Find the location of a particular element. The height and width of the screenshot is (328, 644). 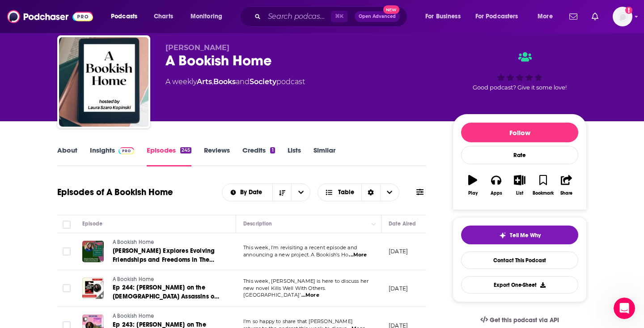

div: Good podcast? Give it some love! is located at coordinates (519, 71).